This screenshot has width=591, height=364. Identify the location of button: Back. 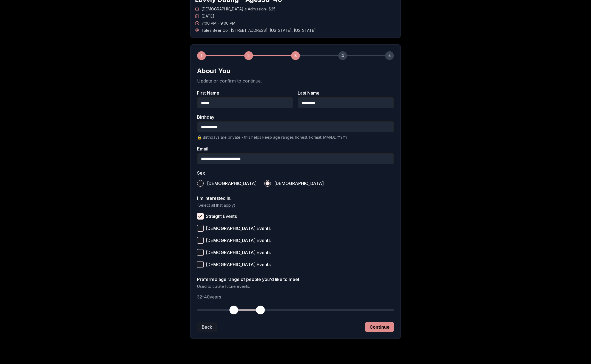
(207, 327).